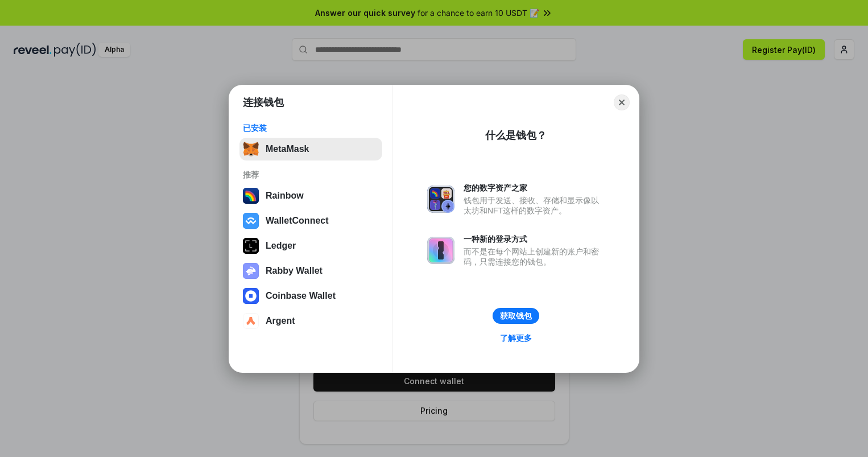 This screenshot has width=868, height=457. I want to click on div: MetaMask, so click(287, 149).